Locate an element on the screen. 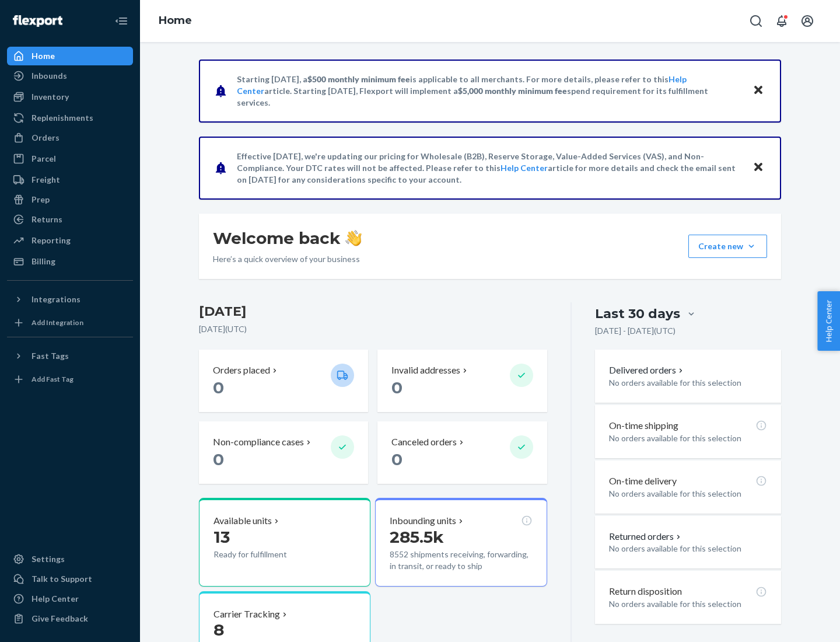 Image resolution: width=840 pixels, height=642 pixels. a: Add Fast Tag is located at coordinates (70, 380).